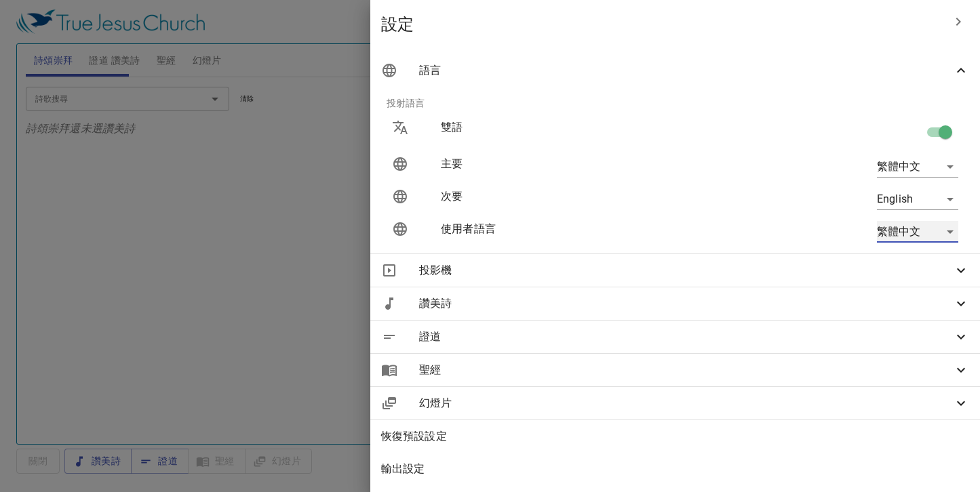 The width and height of the screenshot is (980, 492). I want to click on p: 使用者語言, so click(577, 229).